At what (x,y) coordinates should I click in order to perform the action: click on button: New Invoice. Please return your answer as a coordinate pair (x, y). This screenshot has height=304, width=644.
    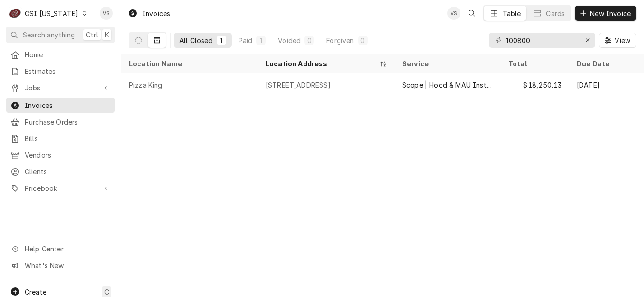
    Looking at the image, I should click on (605, 13).